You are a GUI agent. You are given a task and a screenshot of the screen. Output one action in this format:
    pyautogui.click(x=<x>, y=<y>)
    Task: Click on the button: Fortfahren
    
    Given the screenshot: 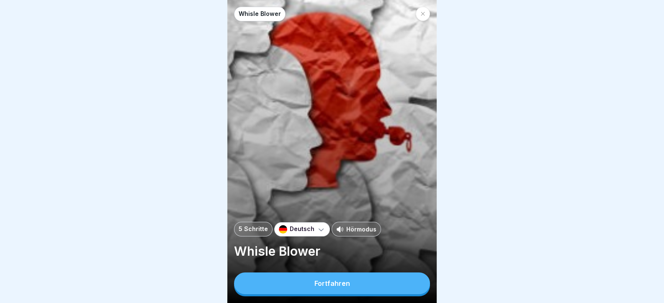 What is the action you would take?
    pyautogui.click(x=332, y=284)
    